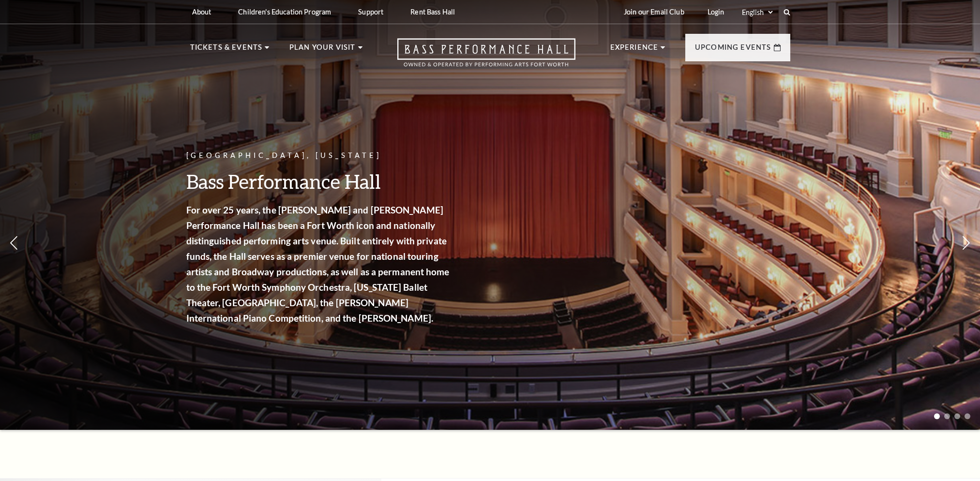 The image size is (980, 481). What do you see at coordinates (370, 11) in the screenshot?
I see `p: Support` at bounding box center [370, 11].